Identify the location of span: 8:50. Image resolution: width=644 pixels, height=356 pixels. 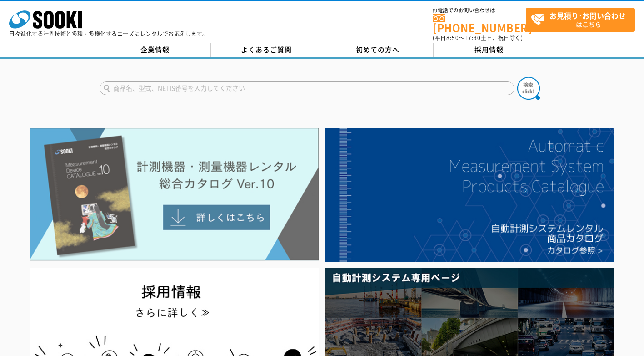
(452, 38).